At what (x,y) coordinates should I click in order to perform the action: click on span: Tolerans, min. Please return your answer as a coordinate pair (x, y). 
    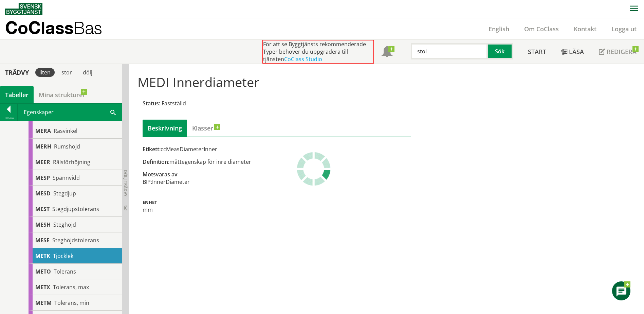
    Looking at the image, I should click on (71, 303).